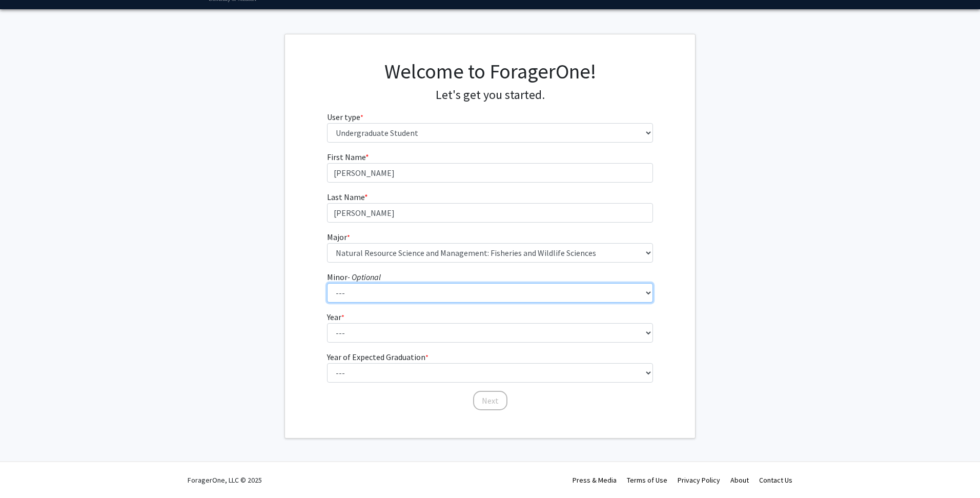 This screenshot has width=980, height=498. Describe the element at coordinates (345, 117) in the screenshot. I see `label: User type` at that location.